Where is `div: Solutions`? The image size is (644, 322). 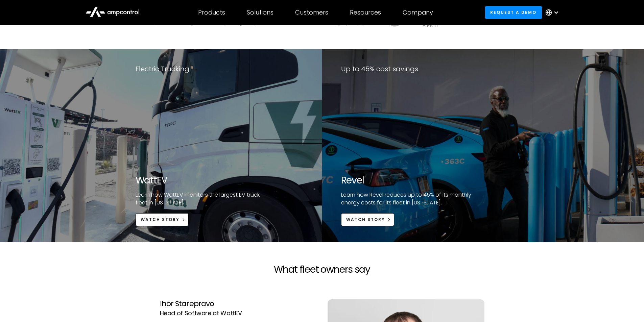 div: Solutions is located at coordinates (260, 13).